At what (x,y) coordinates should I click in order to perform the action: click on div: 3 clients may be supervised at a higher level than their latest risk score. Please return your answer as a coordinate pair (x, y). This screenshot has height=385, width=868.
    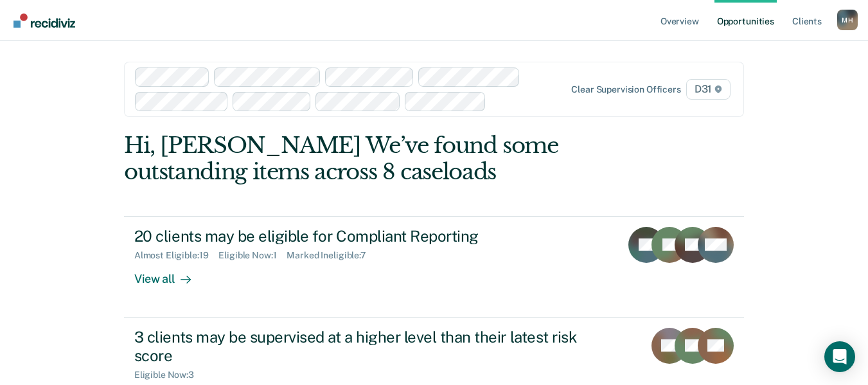
    Looking at the image, I should click on (360, 347).